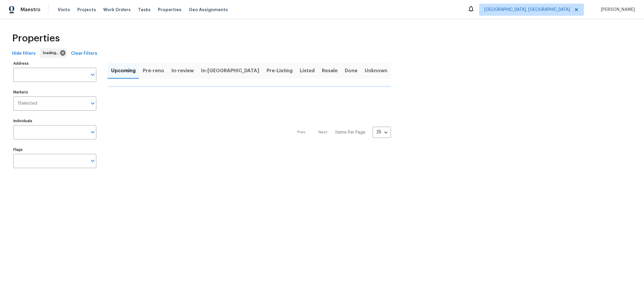 The width and height of the screenshot is (644, 306). Describe the element at coordinates (52, 53) in the screenshot. I see `span: loading...` at that location.